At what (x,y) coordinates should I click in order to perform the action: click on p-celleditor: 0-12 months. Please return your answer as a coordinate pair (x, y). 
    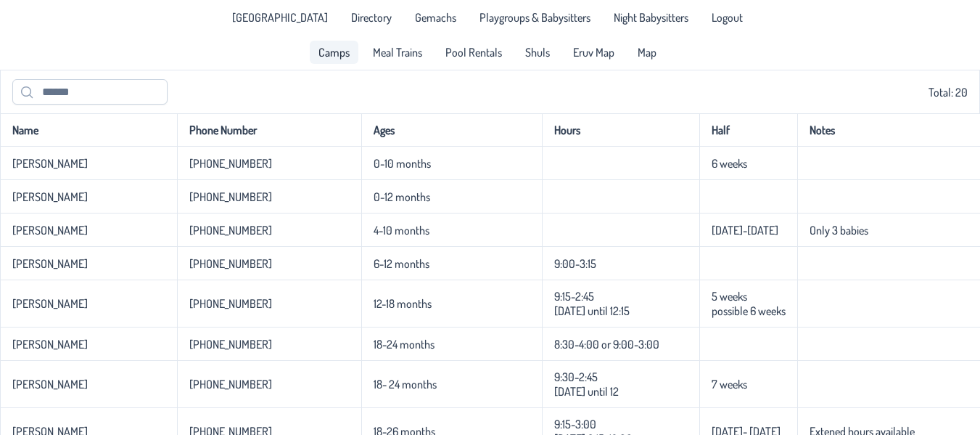
    Looking at the image, I should click on (402, 197).